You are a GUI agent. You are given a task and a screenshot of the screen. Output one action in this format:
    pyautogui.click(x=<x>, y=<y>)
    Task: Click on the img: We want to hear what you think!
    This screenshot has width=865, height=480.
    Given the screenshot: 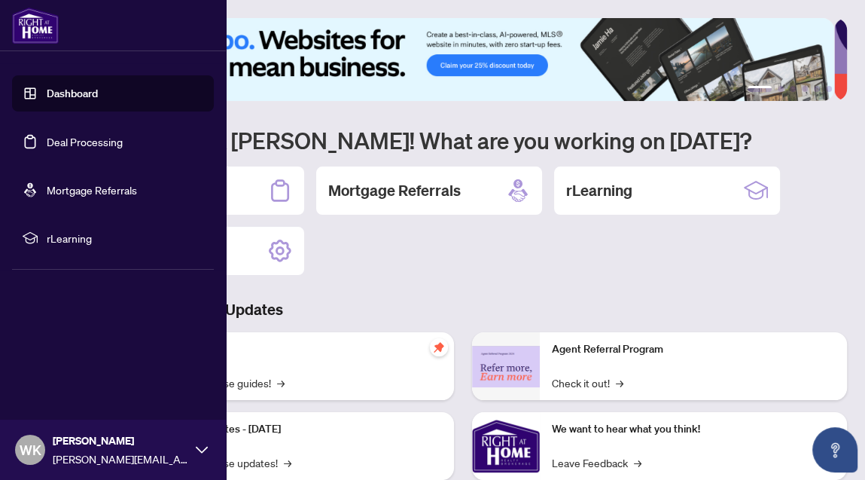 What is the action you would take?
    pyautogui.click(x=506, y=446)
    